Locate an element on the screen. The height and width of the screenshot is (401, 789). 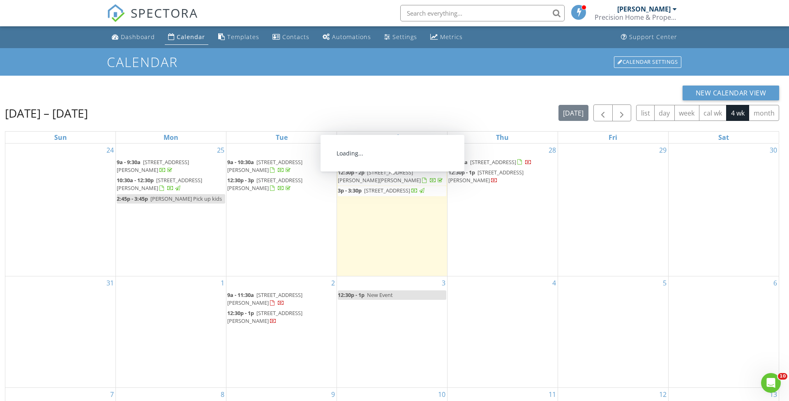
a: Go to September 3, 2025 is located at coordinates (443, 283).